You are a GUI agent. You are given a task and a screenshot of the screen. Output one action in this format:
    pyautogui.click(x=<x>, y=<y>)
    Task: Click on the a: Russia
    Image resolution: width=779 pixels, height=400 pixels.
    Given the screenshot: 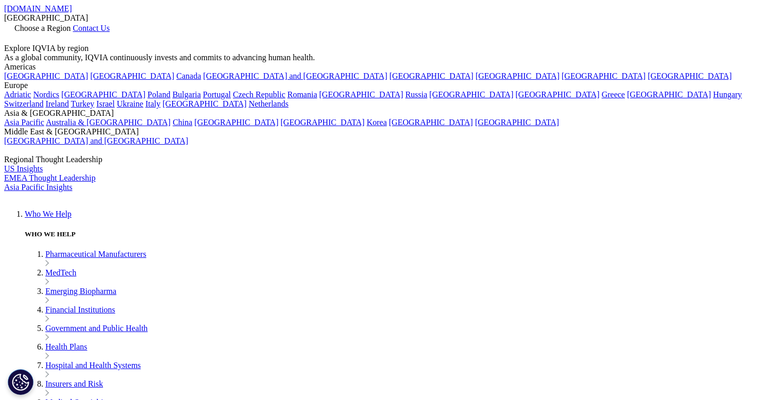 What is the action you would take?
    pyautogui.click(x=416, y=94)
    